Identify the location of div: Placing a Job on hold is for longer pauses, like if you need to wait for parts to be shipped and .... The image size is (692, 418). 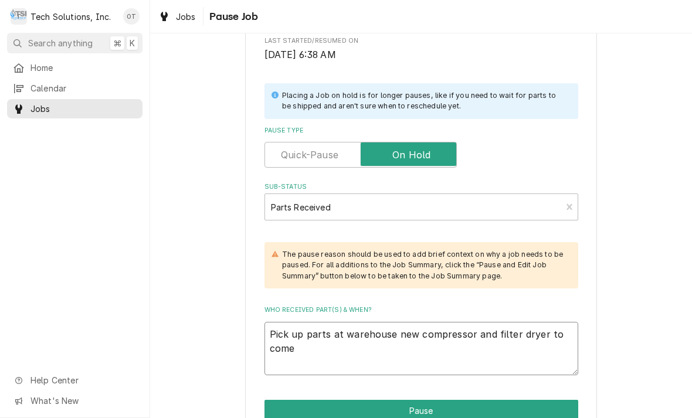
(424, 101).